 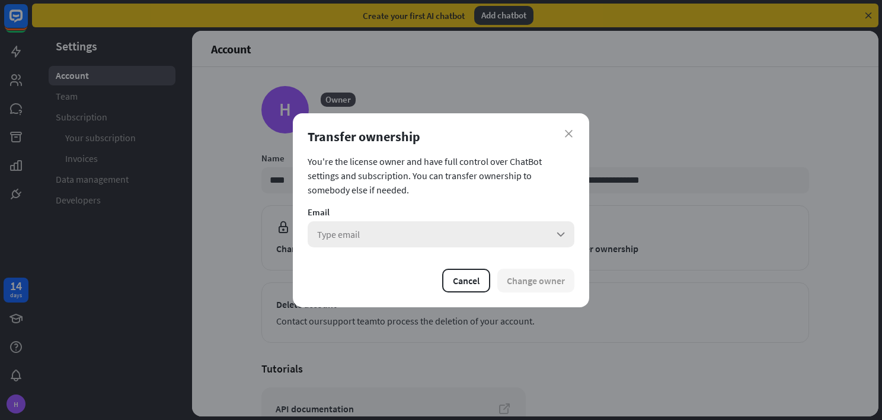 What do you see at coordinates (466, 280) in the screenshot?
I see `button: Cancel` at bounding box center [466, 280].